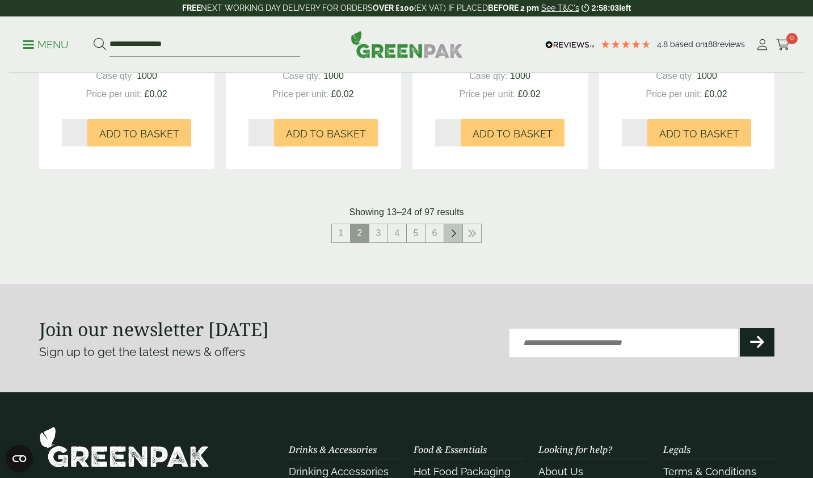 Image resolution: width=813 pixels, height=478 pixels. Describe the element at coordinates (711, 44) in the screenshot. I see `span: 188` at that location.